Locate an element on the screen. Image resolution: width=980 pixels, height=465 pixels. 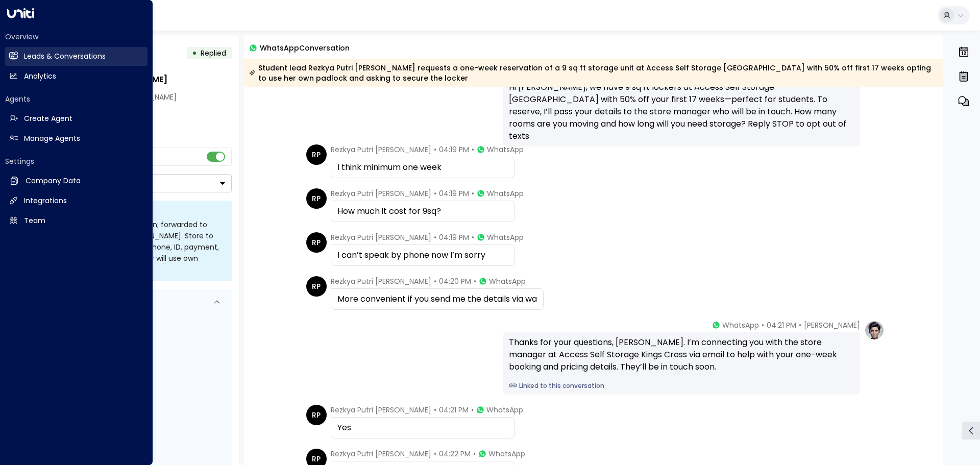
img: profile-logo.png is located at coordinates (874, 330).